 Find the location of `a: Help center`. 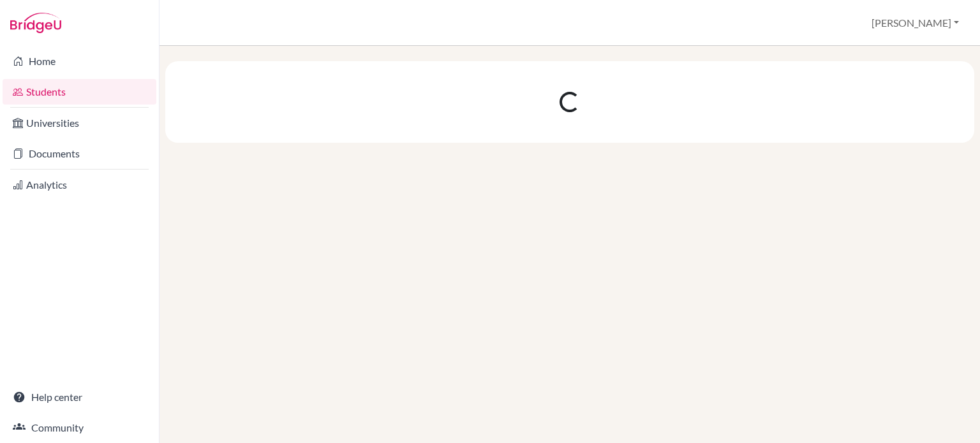

a: Help center is located at coordinates (79, 398).